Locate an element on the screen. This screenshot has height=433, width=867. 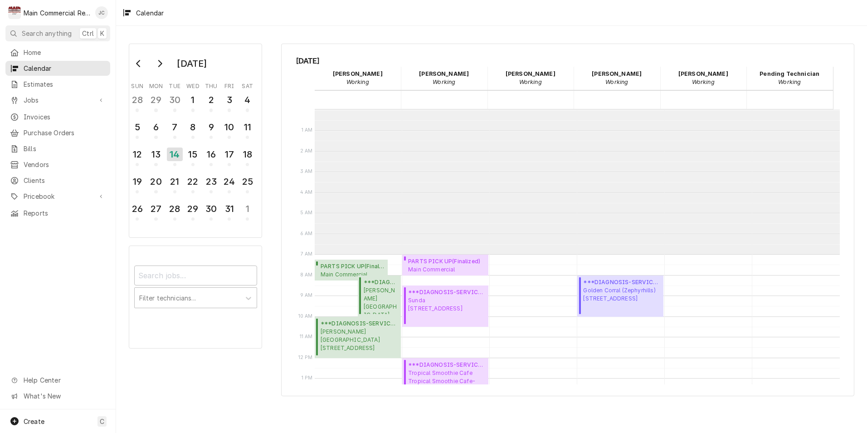
button: Go to next month is located at coordinates (160, 64).